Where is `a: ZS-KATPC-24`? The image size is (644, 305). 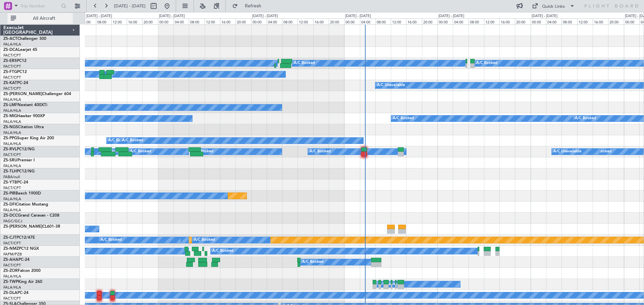
a: ZS-KATPC-24 is located at coordinates (16, 83).